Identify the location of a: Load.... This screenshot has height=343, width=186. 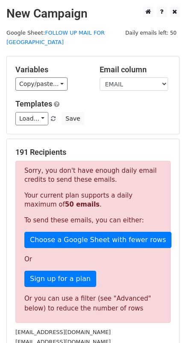
(32, 119).